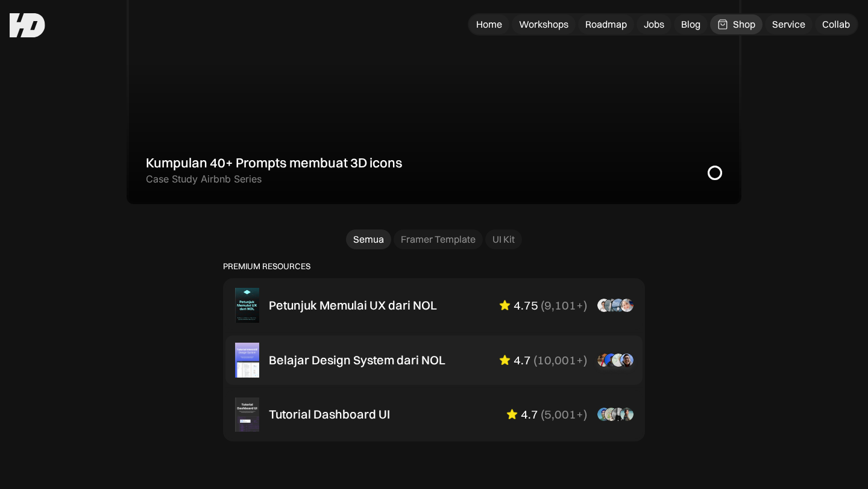 Image resolution: width=868 pixels, height=489 pixels. What do you see at coordinates (544, 24) in the screenshot?
I see `div: Workshops` at bounding box center [544, 24].